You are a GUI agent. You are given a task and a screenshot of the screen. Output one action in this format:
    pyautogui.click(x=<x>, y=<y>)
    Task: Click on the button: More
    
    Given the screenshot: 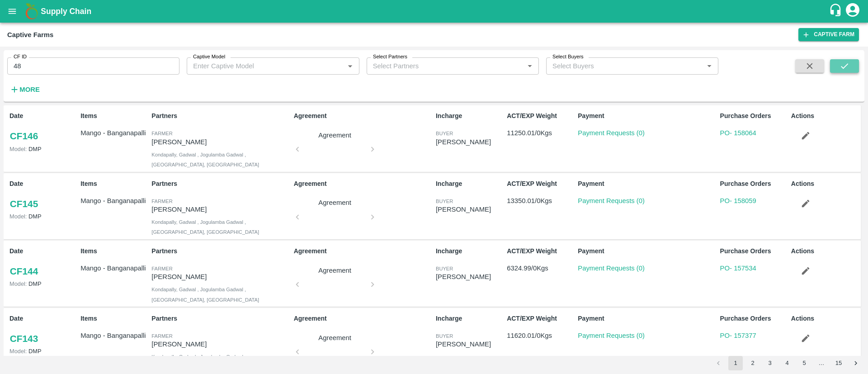 What is the action you would take?
    pyautogui.click(x=24, y=89)
    